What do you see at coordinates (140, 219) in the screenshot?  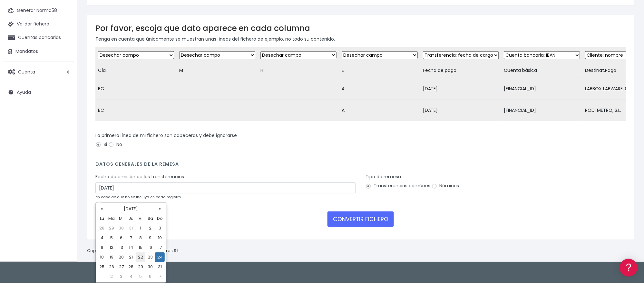 I see `th: Vi` at bounding box center [140, 219].